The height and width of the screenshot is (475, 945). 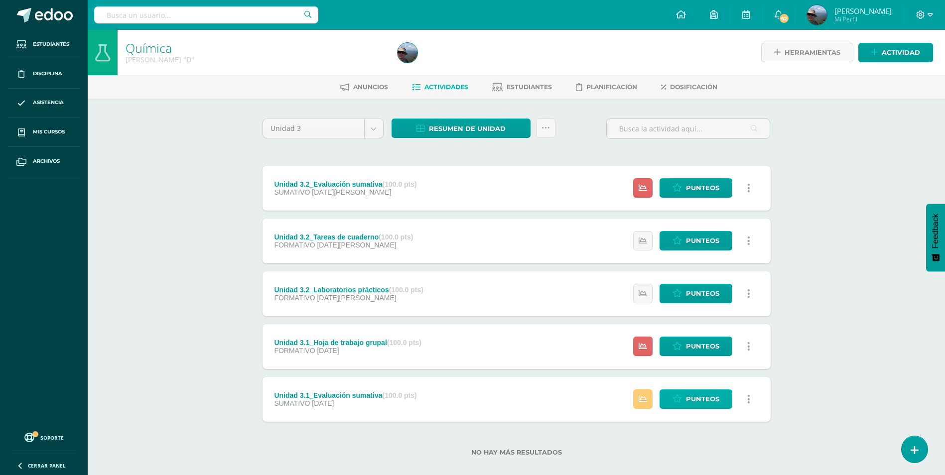 I want to click on span: Resumen de unidad, so click(x=467, y=129).